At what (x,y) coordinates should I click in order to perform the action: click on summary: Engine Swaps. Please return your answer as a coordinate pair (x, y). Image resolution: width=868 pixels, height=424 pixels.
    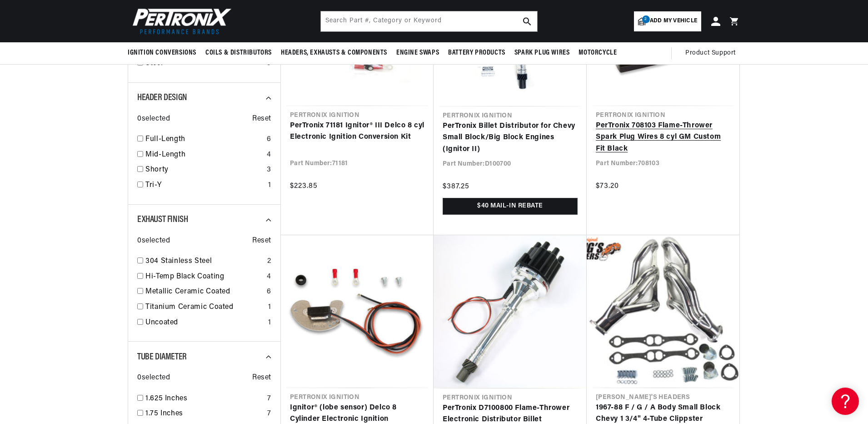
    Looking at the image, I should click on (417, 53).